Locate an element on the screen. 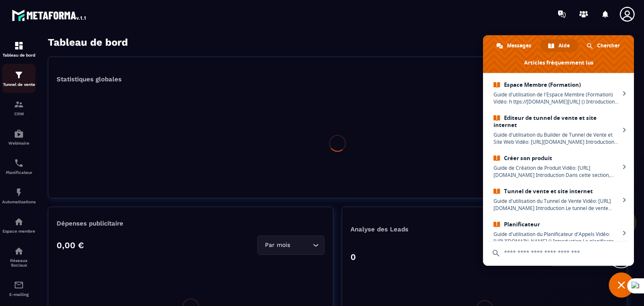  p: Analyse des Leads is located at coordinates (418, 229).